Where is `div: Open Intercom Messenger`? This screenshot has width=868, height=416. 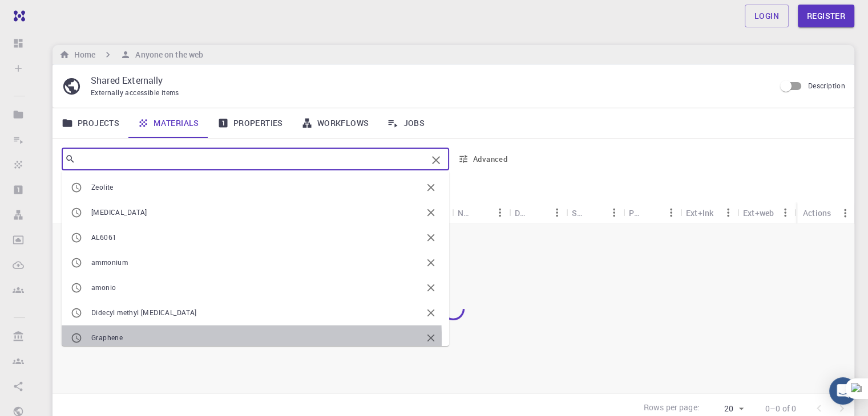 div: Open Intercom Messenger is located at coordinates (842, 391).